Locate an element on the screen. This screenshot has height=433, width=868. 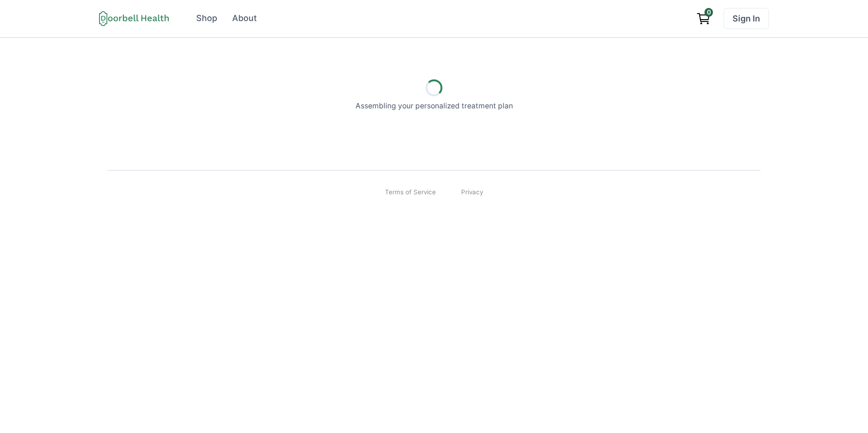
a: View cart is located at coordinates (704, 18).